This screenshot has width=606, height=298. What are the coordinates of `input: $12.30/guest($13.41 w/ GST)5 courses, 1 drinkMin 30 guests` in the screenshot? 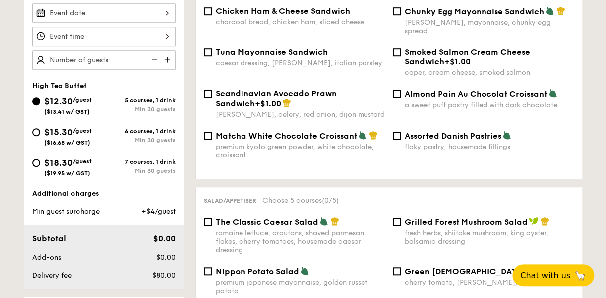 It's located at (36, 101).